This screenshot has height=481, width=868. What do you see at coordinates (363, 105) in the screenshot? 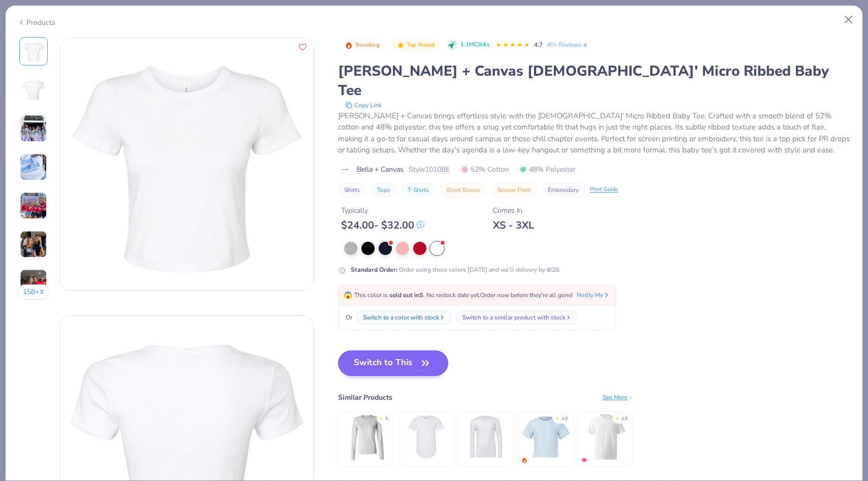
I see `button: copy to clipboard` at bounding box center [363, 105].